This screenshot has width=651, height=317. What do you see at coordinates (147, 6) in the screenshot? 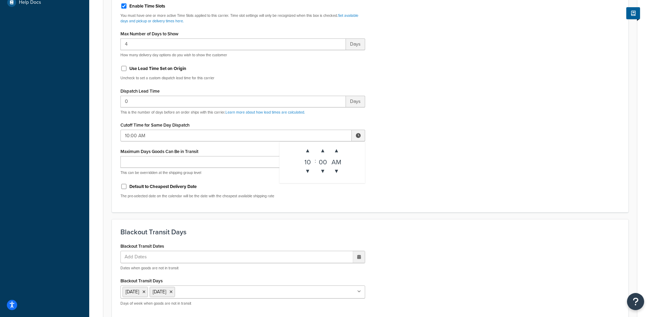
I see `label: Enable Time Slots` at bounding box center [147, 6].